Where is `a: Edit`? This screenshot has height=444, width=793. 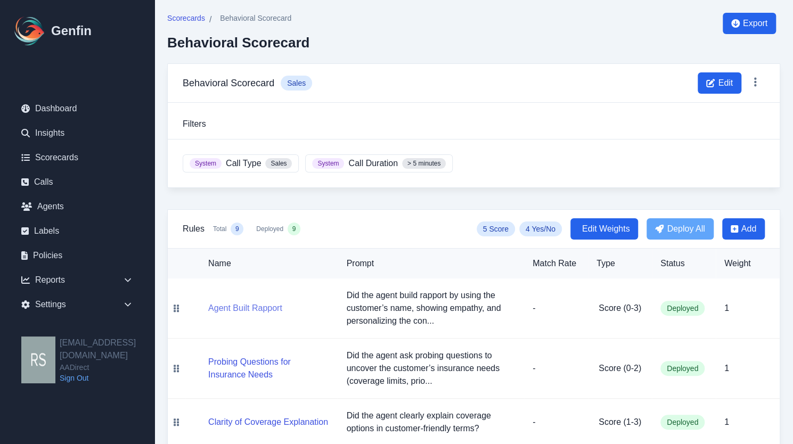 a: Edit is located at coordinates (720, 83).